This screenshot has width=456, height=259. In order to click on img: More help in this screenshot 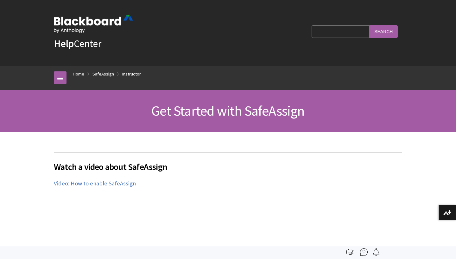, I will do `click(364, 252)`.